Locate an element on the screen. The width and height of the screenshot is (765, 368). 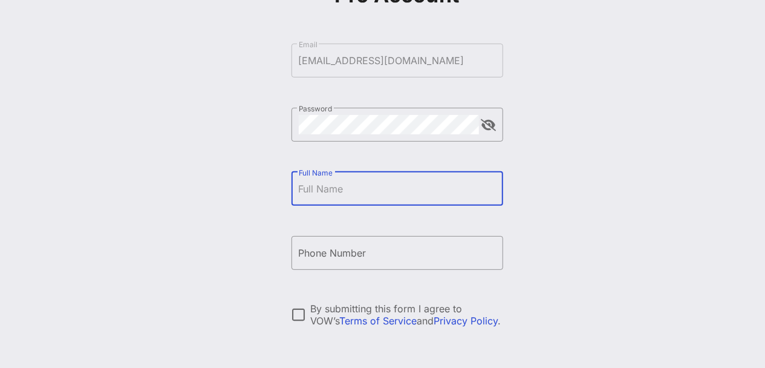
label: Full Name is located at coordinates (316, 172).